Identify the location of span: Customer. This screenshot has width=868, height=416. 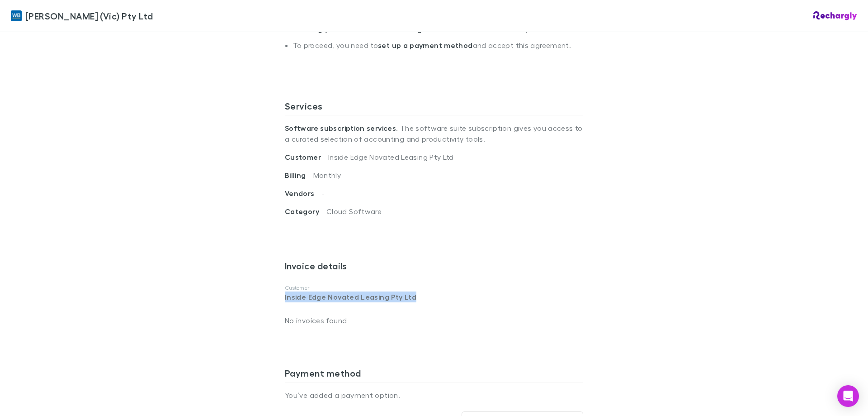
(307, 157).